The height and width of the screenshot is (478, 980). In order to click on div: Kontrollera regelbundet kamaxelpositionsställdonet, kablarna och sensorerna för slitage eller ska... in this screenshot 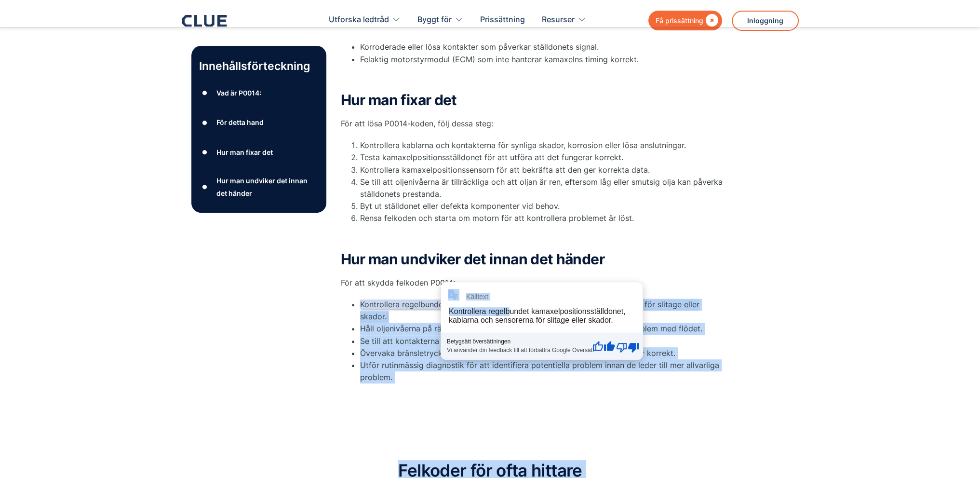, I will do `click(537, 315)`.